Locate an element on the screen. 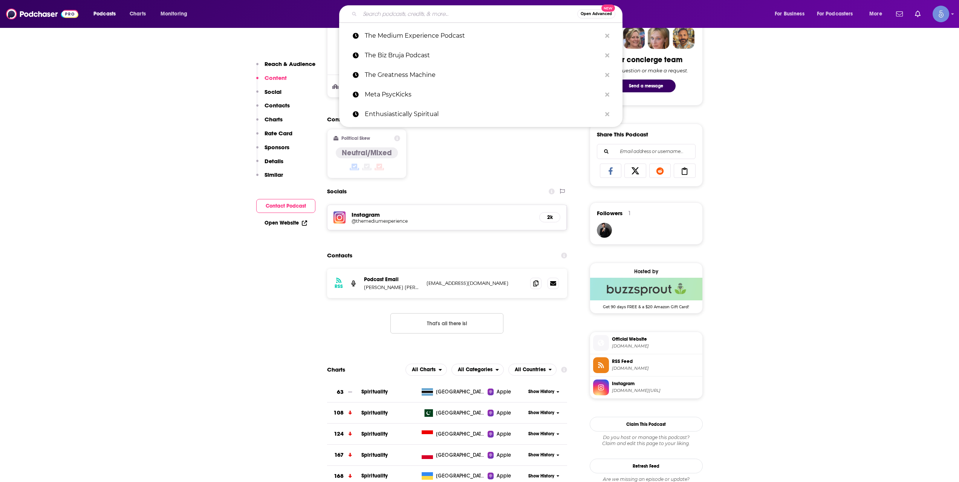  a: Charts is located at coordinates (138, 14).